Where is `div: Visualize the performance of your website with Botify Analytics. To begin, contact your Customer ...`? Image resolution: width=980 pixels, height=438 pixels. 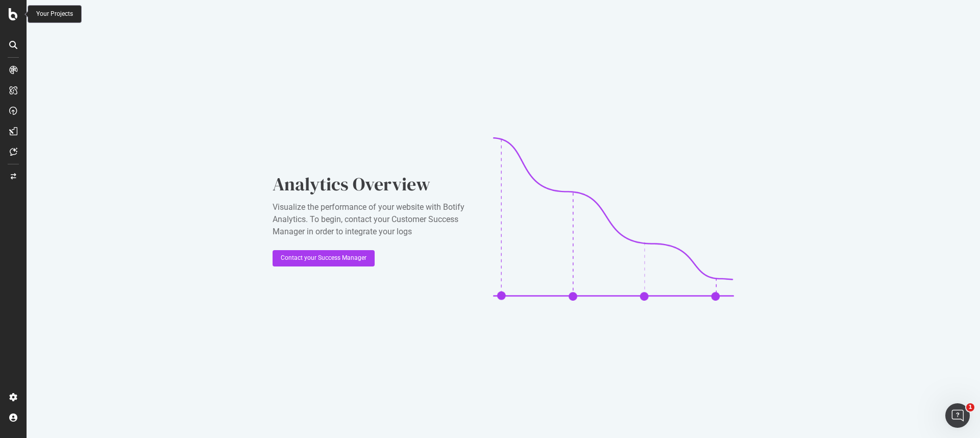 div: Visualize the performance of your website with Botify Analytics. To begin, contact your Customer ... is located at coordinates (375, 219).